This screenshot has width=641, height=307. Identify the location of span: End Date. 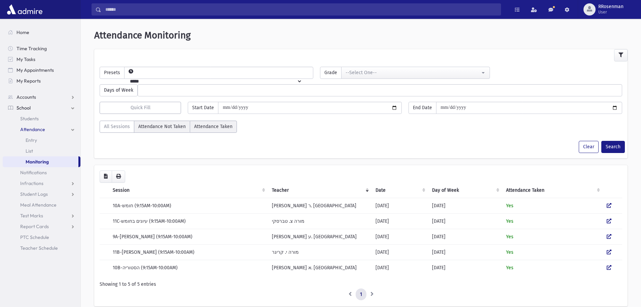
(422, 108).